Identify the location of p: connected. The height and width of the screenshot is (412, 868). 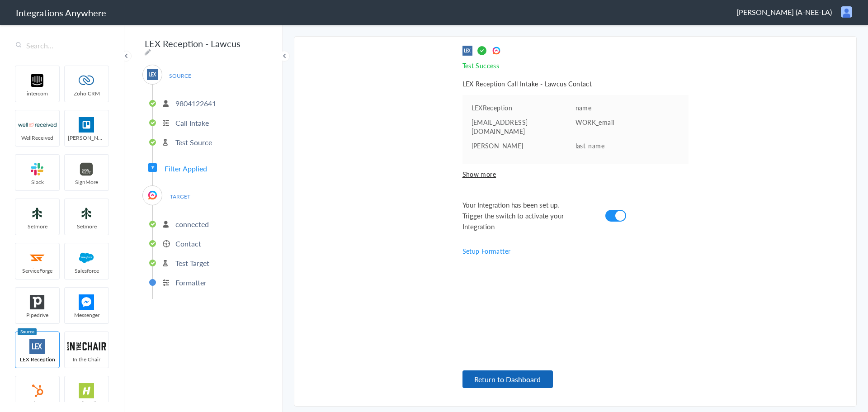
(192, 224).